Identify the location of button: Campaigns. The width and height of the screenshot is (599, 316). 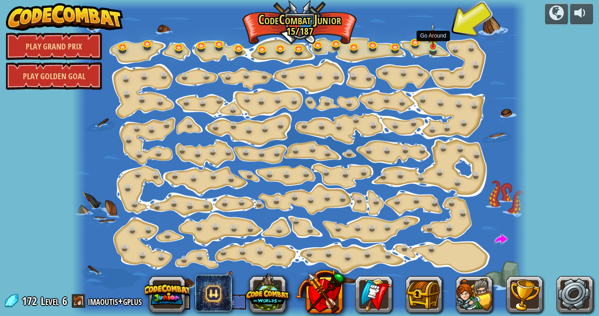
(557, 14).